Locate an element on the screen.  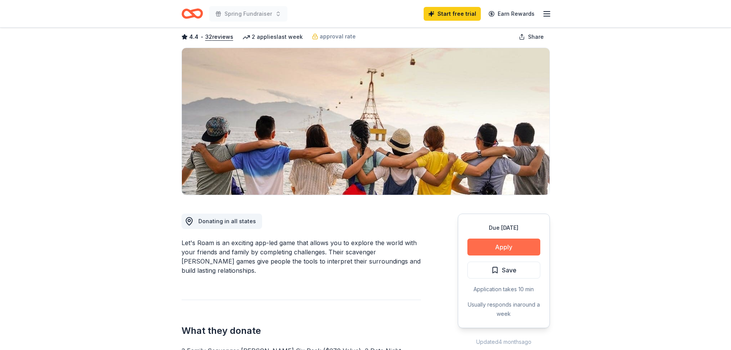
span: Donating in all states is located at coordinates (227, 221).